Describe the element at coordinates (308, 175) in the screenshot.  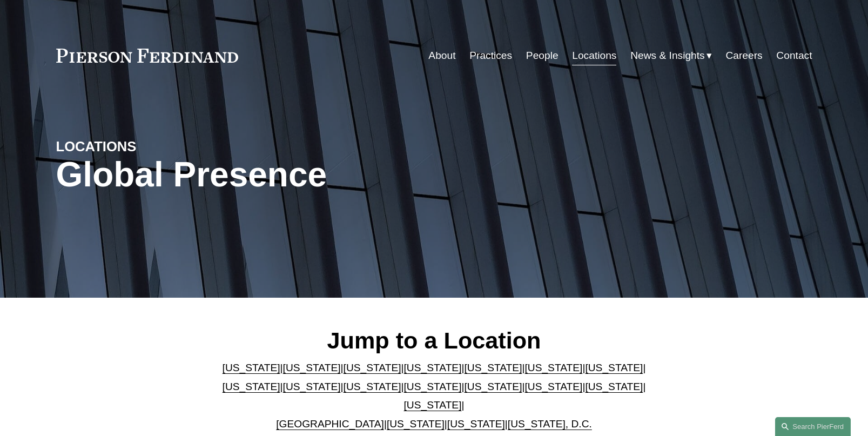
I see `h1: Global Presence` at that location.